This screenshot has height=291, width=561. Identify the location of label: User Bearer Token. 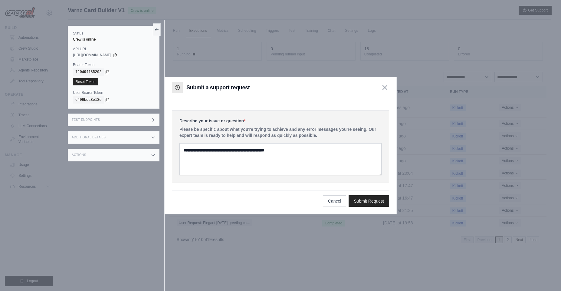
(113, 93).